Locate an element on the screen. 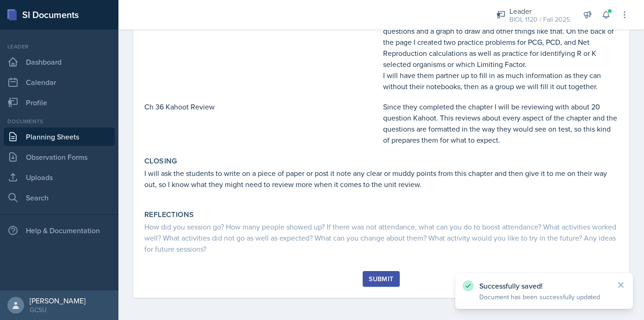  div: BIOL 1120 / Fall 2025 is located at coordinates (539, 20).